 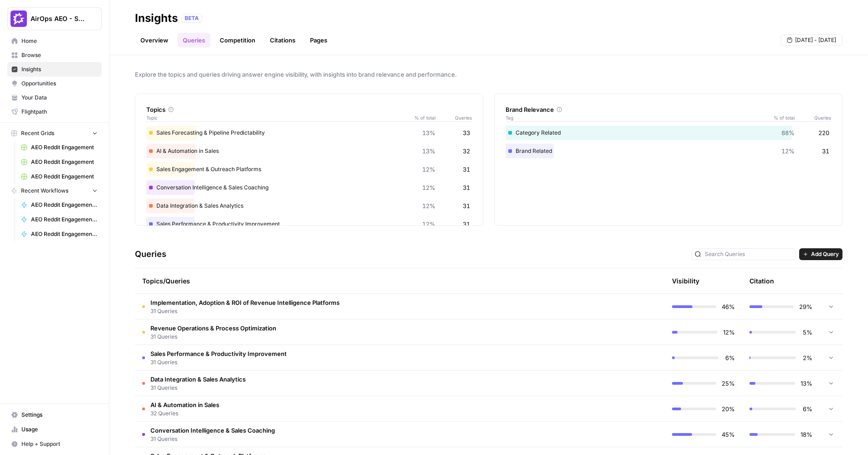 What do you see at coordinates (54, 444) in the screenshot?
I see `button: Help + Support` at bounding box center [54, 444].